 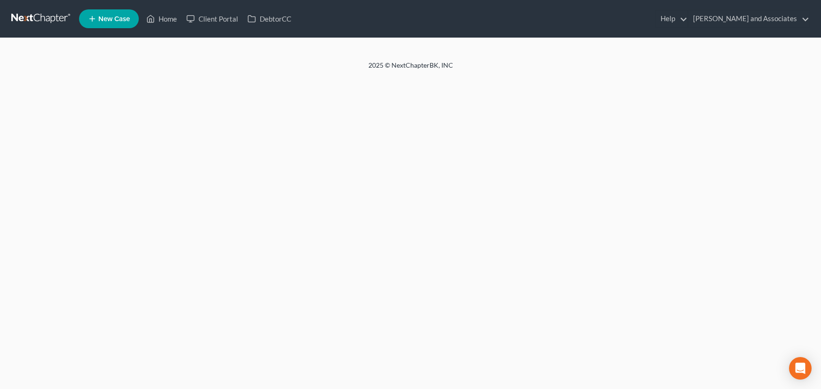 I want to click on a: DebtorCC, so click(x=269, y=19).